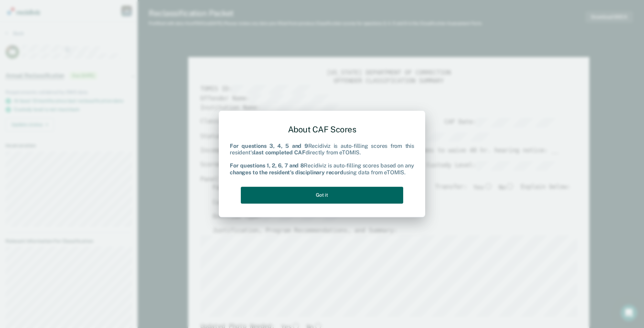  I want to click on b: For questions 3, 4, 5 and 9, so click(269, 146).